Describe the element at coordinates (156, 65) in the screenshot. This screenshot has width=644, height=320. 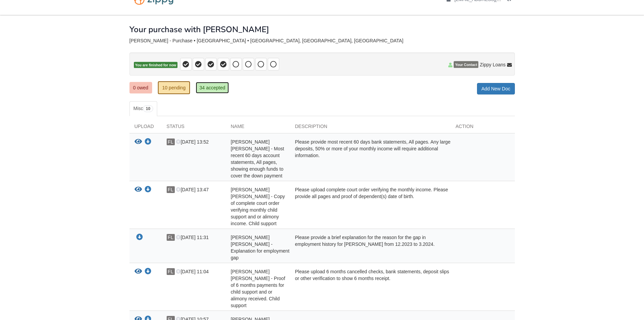
I see `span: You are finished for now` at that location.